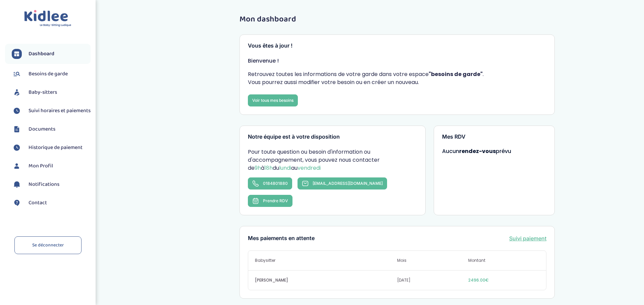 This screenshot has width=644, height=305. What do you see at coordinates (51, 129) in the screenshot?
I see `a: Documents` at bounding box center [51, 129].